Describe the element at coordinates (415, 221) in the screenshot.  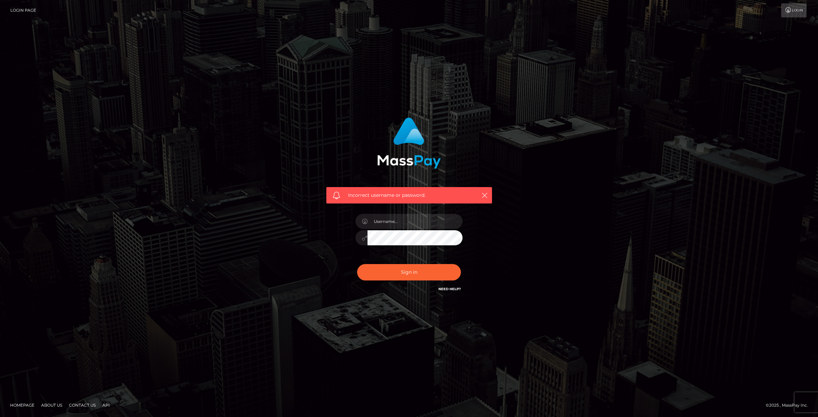
I see `input: Username...` at that location.